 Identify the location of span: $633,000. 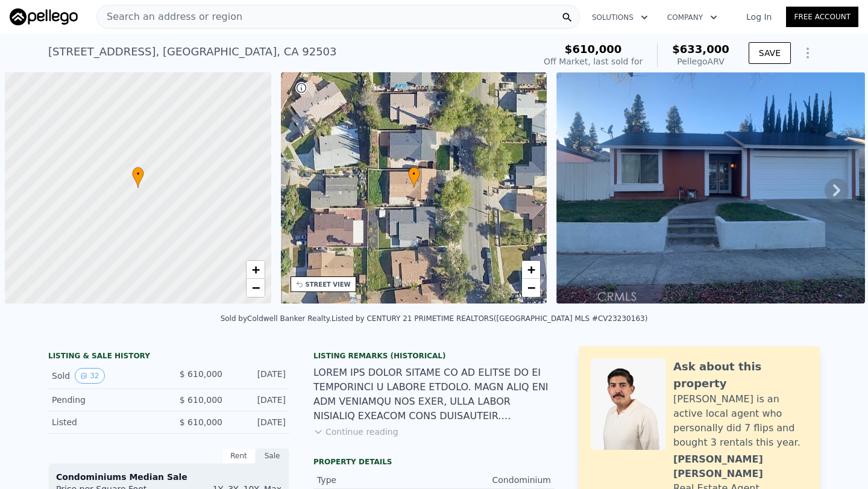
(701, 49).